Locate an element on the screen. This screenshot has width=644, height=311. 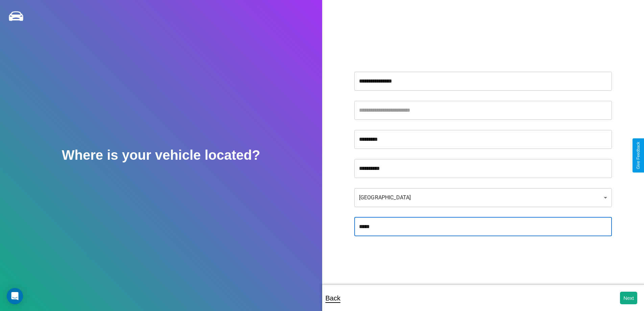
p: Back is located at coordinates (333, 298).